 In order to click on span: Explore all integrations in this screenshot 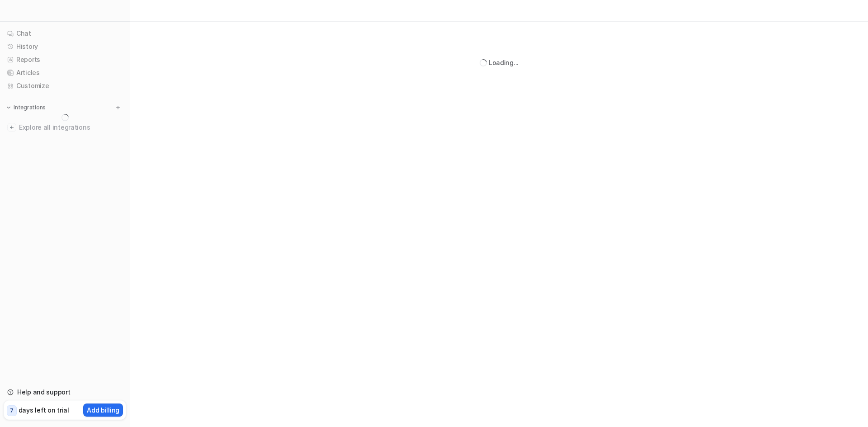, I will do `click(70, 128)`.